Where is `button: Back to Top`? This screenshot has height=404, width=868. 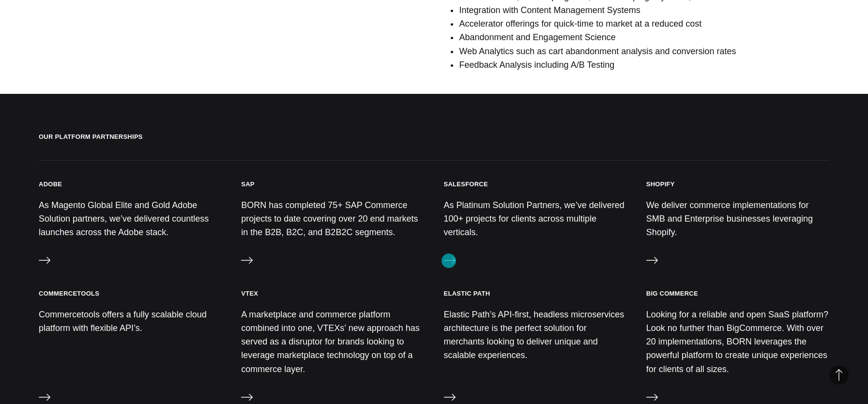
button: Back to Top is located at coordinates (839, 375).